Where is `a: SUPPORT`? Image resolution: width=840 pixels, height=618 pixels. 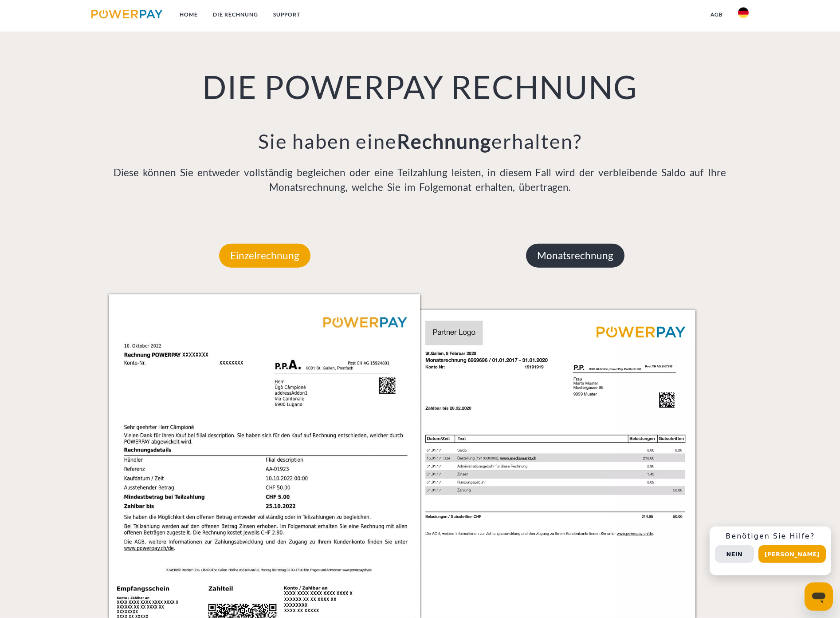
a: SUPPORT is located at coordinates (287, 15).